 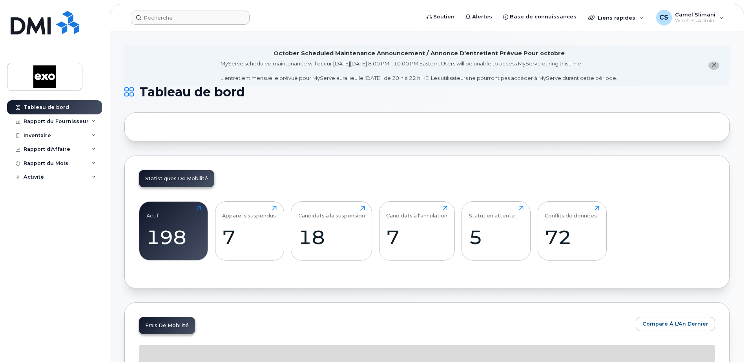 I want to click on span: Comparé à l'An Dernier, so click(x=675, y=324).